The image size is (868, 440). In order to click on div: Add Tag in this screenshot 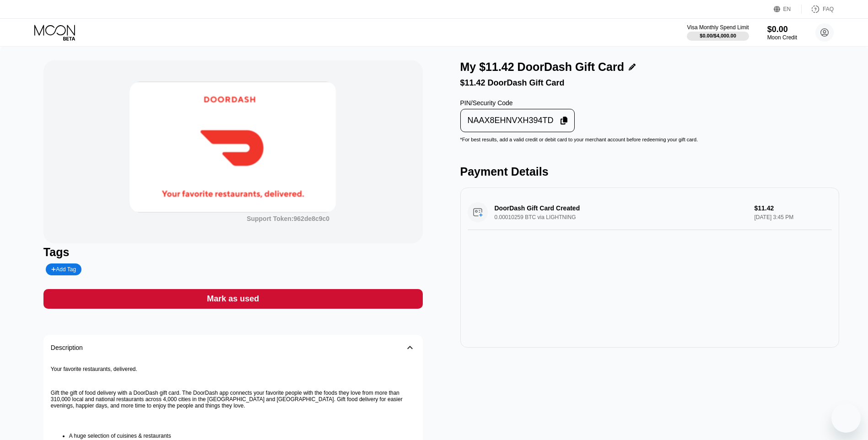, I will do `click(64, 270)`.